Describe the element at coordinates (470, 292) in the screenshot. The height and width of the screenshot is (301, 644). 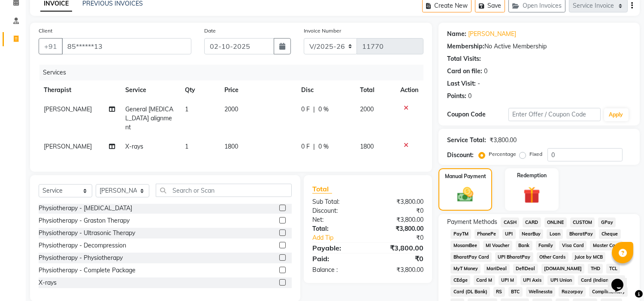
I see `span: Card (DL Bank)` at that location.